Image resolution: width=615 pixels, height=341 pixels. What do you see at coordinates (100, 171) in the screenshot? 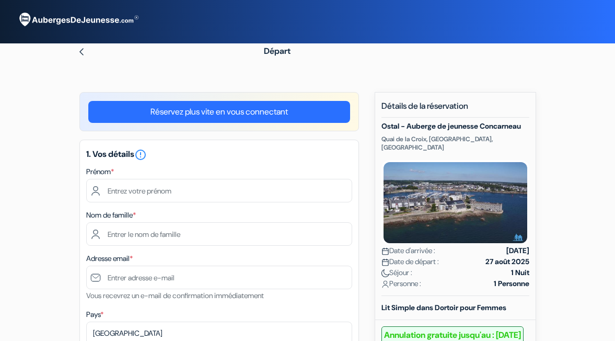
I see `label: Prénom` at bounding box center [100, 171].